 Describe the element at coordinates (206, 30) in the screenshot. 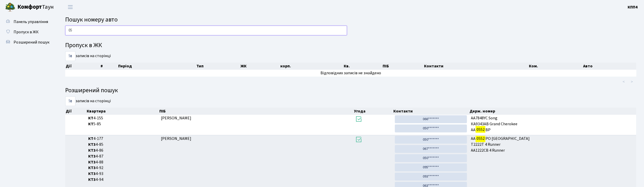

I see `input: Пошук` at that location.